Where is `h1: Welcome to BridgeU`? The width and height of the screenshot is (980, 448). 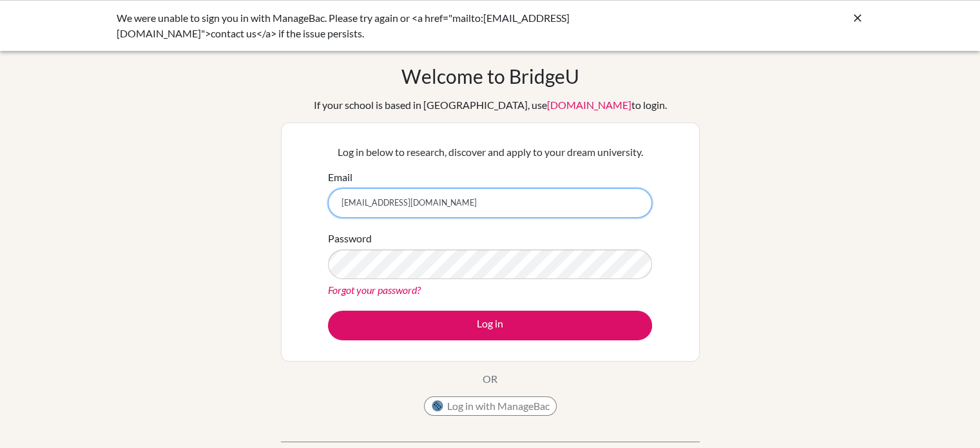 h1: Welcome to BridgeU is located at coordinates (490, 76).